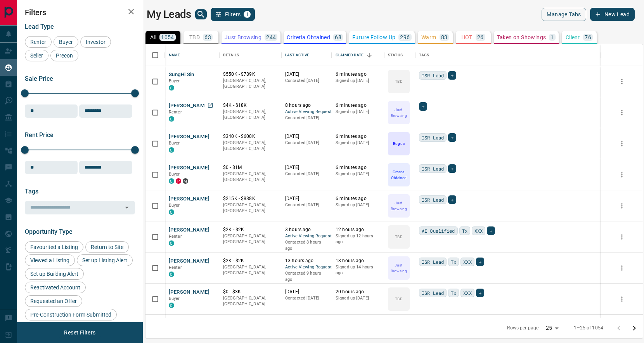 Image resolution: width=644 pixels, height=343 pixels. Describe the element at coordinates (105, 260) in the screenshot. I see `span: Set up Listing Alert` at that location.